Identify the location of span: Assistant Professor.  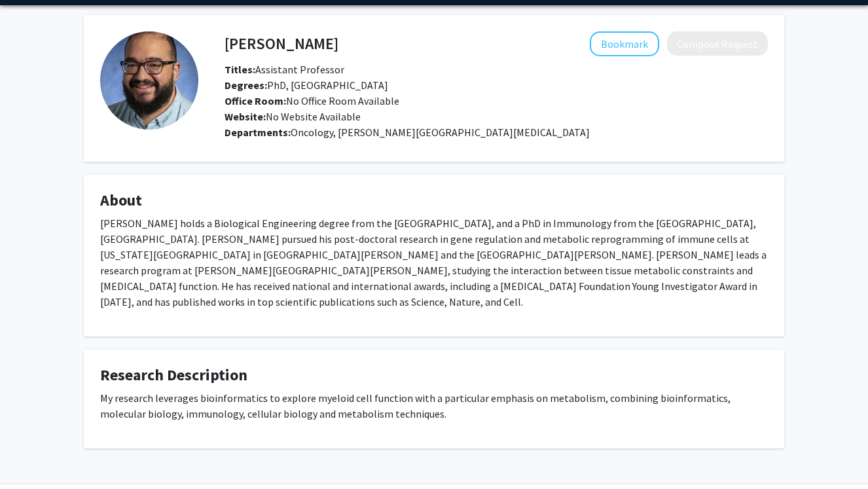
(284, 69).